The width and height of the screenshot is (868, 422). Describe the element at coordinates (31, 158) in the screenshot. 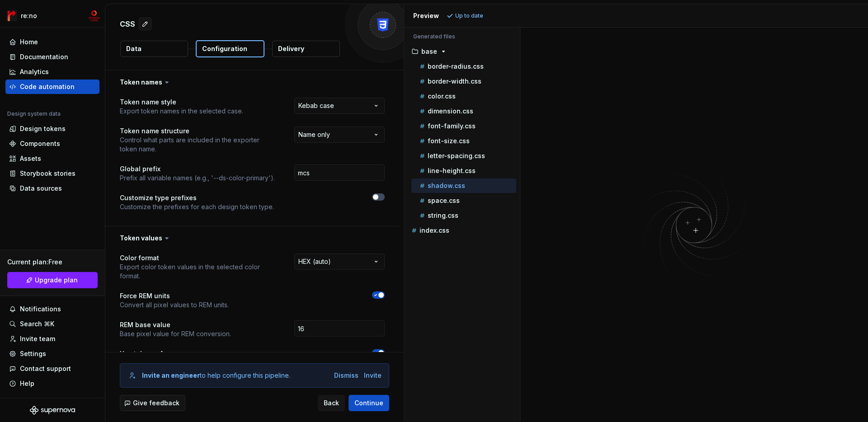

I see `div: Assets` at that location.